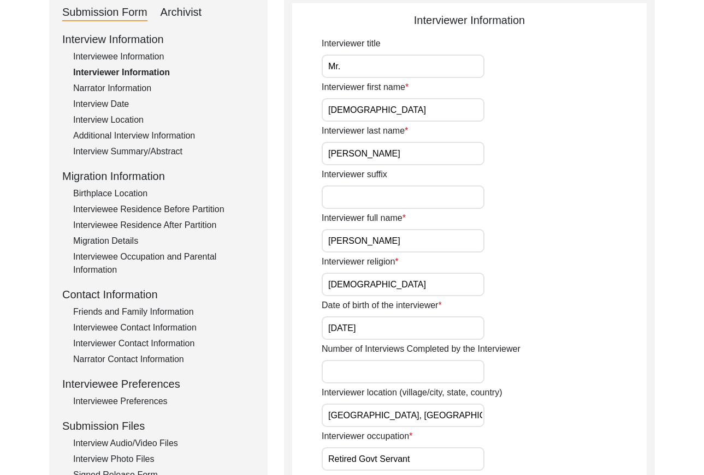 The width and height of the screenshot is (704, 475). What do you see at coordinates (354, 175) in the screenshot?
I see `label: Interviewer suffix` at bounding box center [354, 175].